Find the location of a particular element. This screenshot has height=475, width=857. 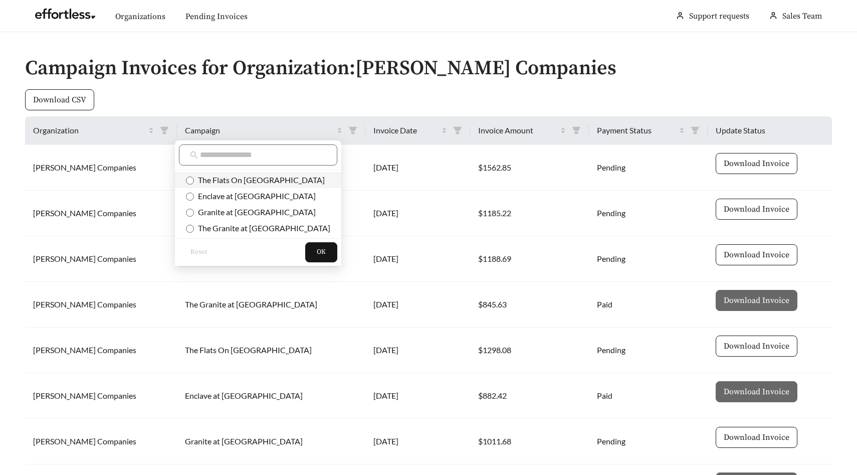

span: Invoice Date is located at coordinates (407, 130).